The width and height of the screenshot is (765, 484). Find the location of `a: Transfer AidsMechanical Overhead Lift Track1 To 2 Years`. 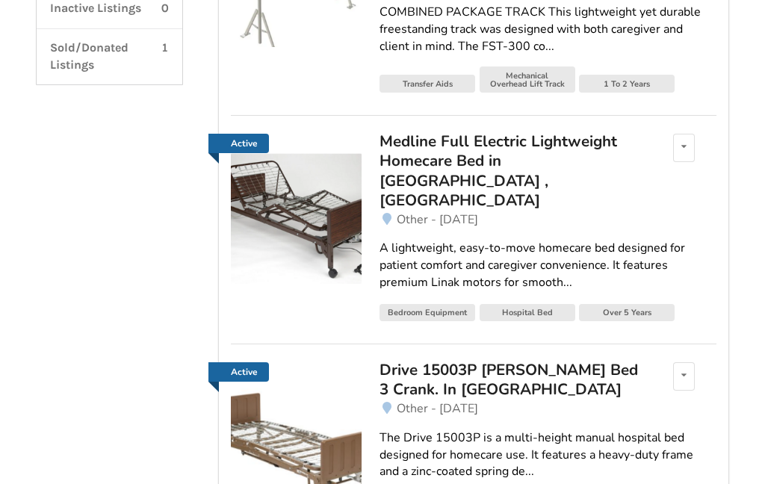

a: Transfer AidsMechanical Overhead Lift Track1 To 2 Years is located at coordinates (547, 81).